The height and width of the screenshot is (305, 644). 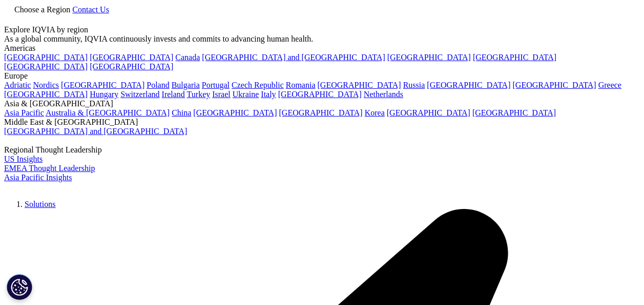 I want to click on span: US Insights, so click(x=23, y=159).